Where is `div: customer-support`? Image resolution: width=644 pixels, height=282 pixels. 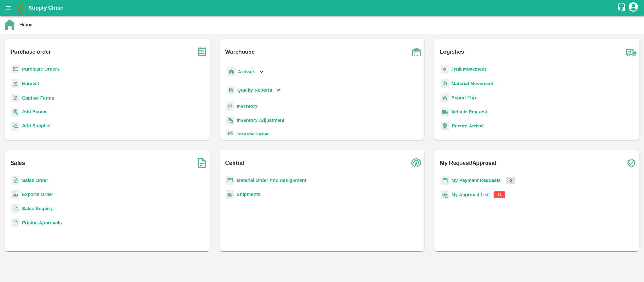
div: customer-support is located at coordinates (622, 8).